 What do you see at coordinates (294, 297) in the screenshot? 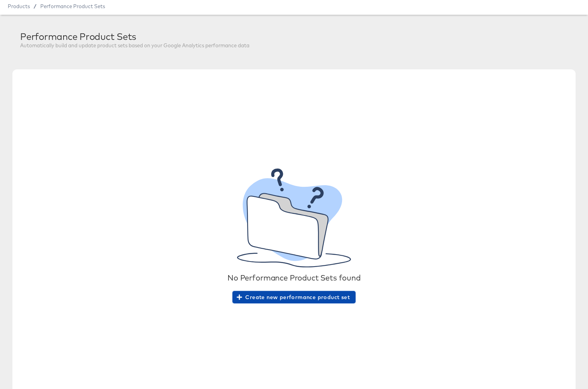
I see `button: Create new performance product set` at bounding box center [294, 297].